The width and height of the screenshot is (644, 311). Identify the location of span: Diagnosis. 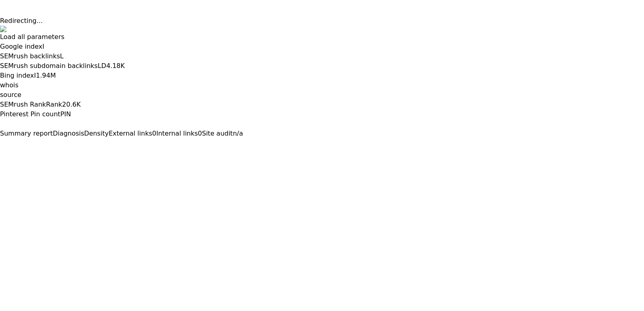
(68, 133).